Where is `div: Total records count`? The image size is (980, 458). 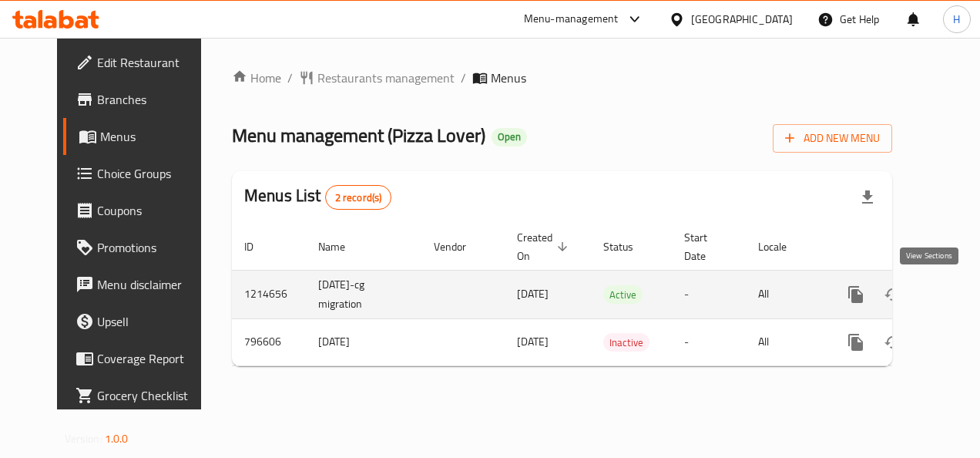
div: Total records count is located at coordinates (358, 197).